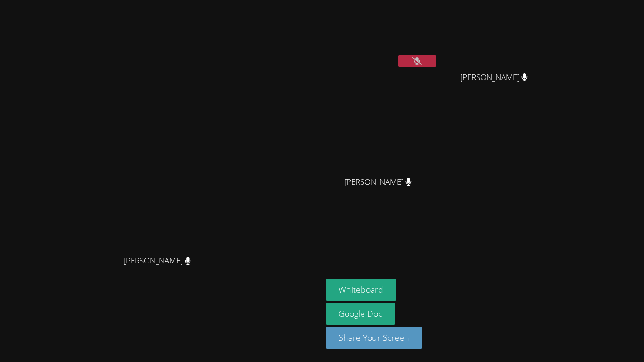  Describe the element at coordinates (361, 313) in the screenshot. I see `a: Google Doc` at that location.